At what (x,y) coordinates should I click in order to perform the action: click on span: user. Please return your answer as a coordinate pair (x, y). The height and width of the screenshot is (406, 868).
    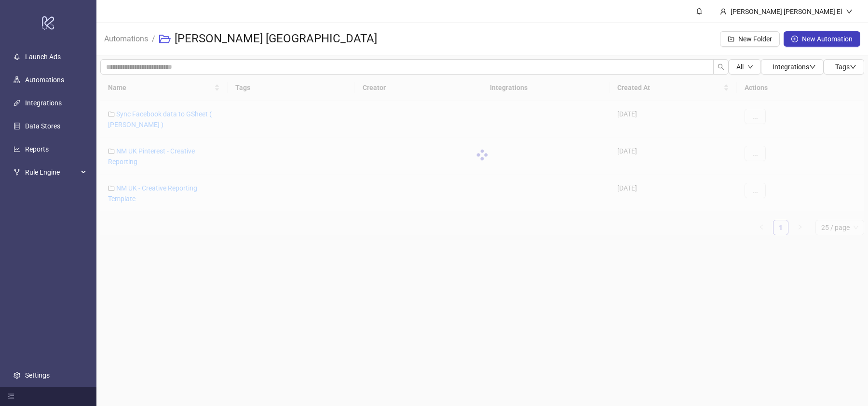
    Looking at the image, I should click on (723, 12).